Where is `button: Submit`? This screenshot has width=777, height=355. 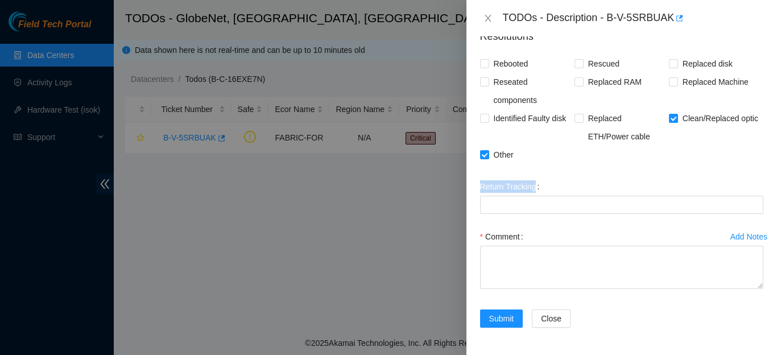 button: Submit is located at coordinates (502, 319).